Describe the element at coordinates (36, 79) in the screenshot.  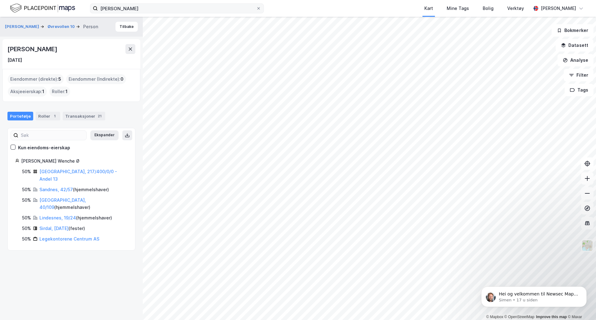
I see `div: Eiendommer (direkte) :` at that location.